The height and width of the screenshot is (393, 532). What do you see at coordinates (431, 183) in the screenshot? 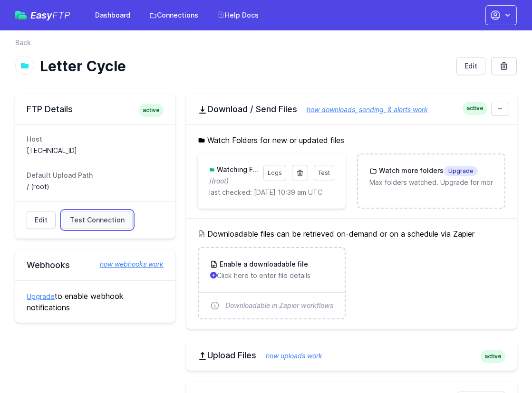
I see `p: Max folders watched. Upgrade for more.` at bounding box center [431, 183].